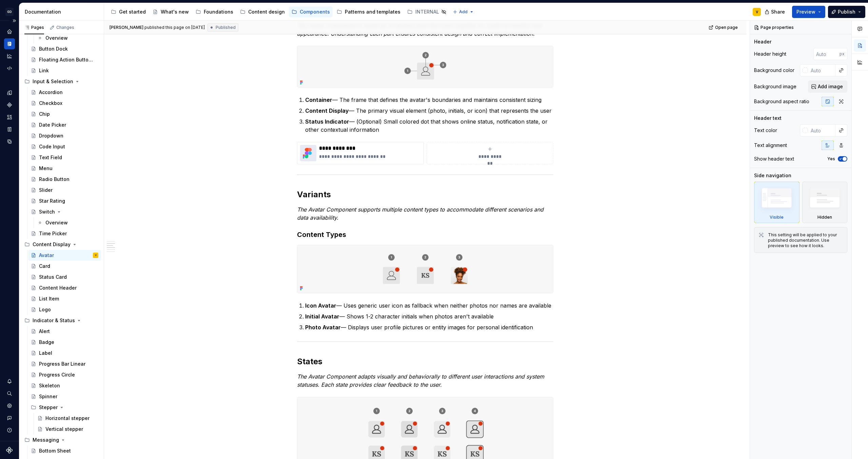  I want to click on span: Published, so click(226, 27).